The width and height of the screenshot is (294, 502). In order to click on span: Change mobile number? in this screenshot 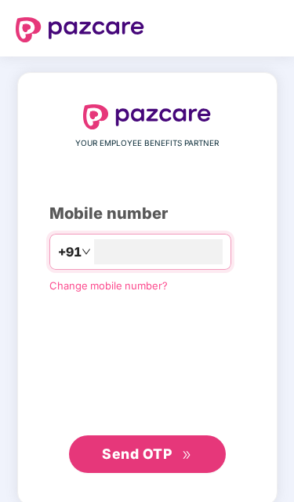, I will do `click(108, 285)`.